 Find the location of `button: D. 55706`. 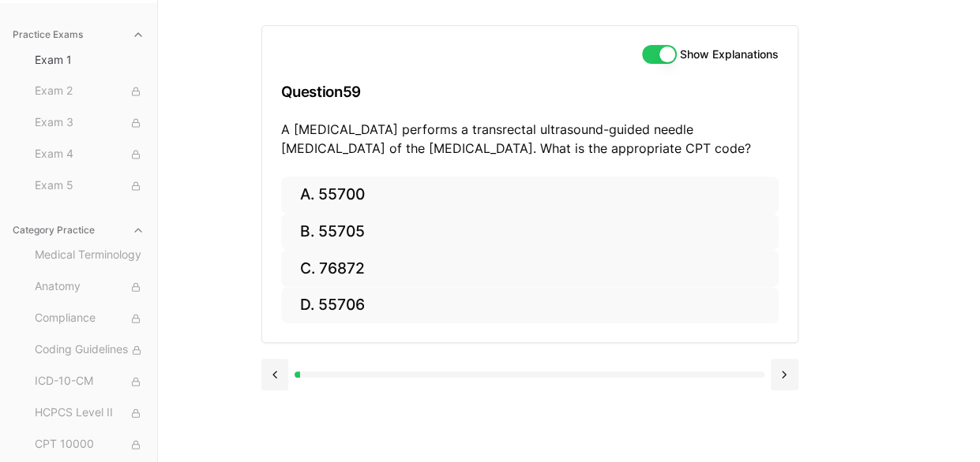

button: D. 55706 is located at coordinates (530, 305).